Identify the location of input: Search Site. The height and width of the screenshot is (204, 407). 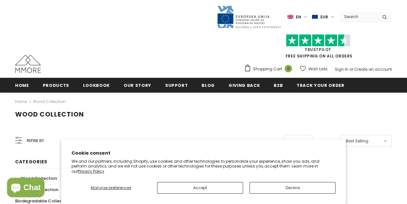
(359, 16).